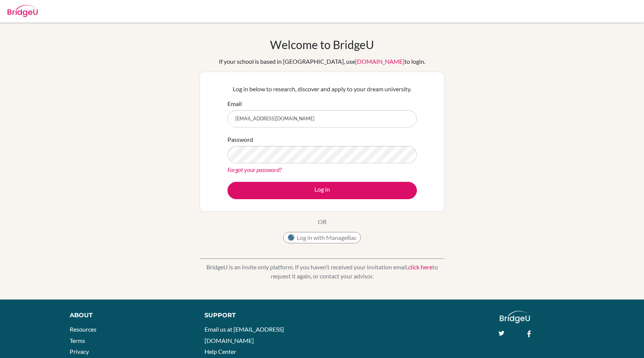  I want to click on a: Help Center, so click(220, 351).